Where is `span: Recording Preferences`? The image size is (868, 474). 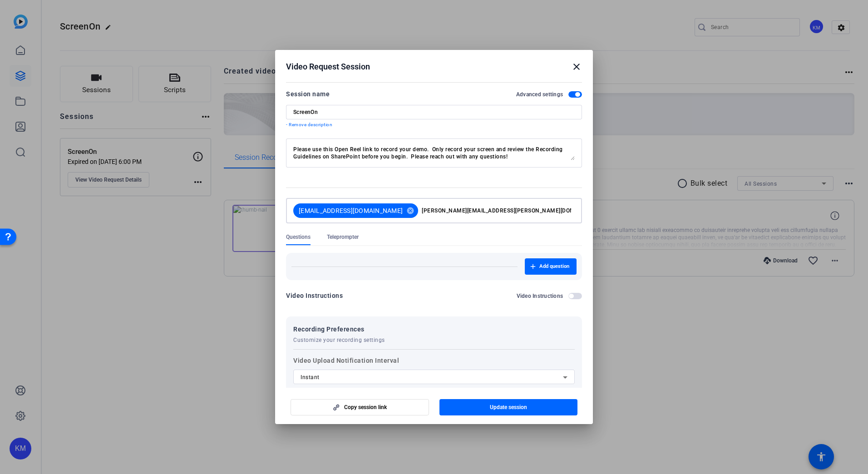
span: Recording Preferences is located at coordinates (339, 329).